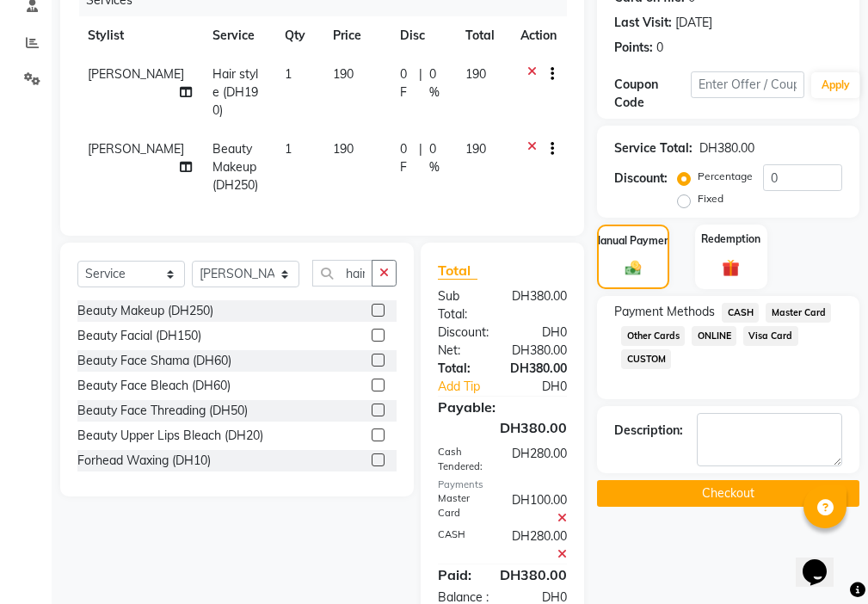  I want to click on span: Other Cards, so click(652, 336).